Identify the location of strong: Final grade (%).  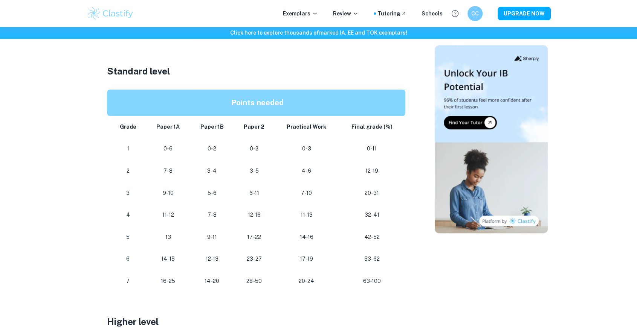
(372, 127).